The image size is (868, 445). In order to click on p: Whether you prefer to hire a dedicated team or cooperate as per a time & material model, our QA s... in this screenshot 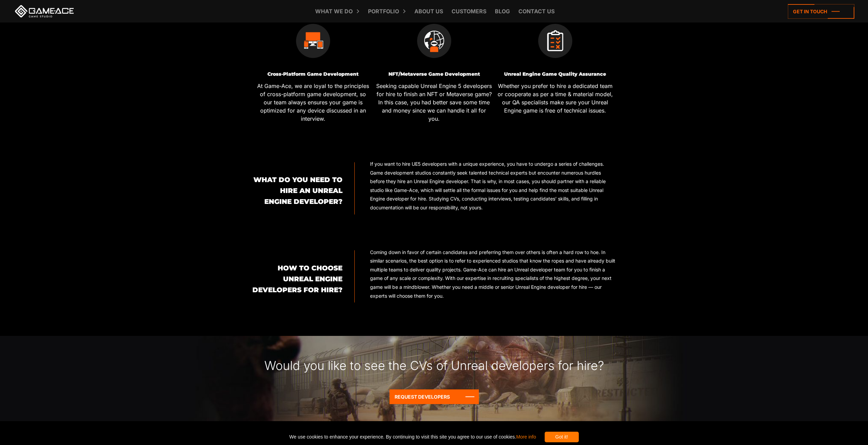, I will do `click(556, 98)`.